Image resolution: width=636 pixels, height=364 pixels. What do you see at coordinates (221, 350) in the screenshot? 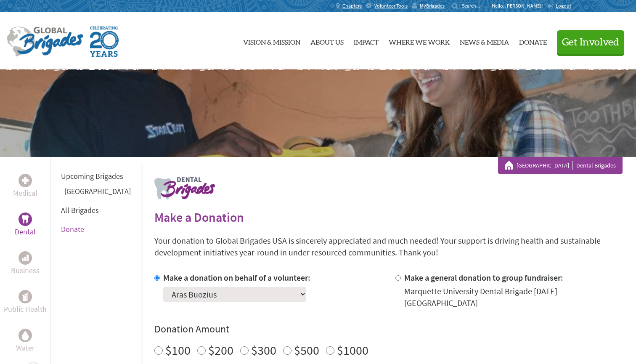
I see `label: $200` at bounding box center [221, 350].